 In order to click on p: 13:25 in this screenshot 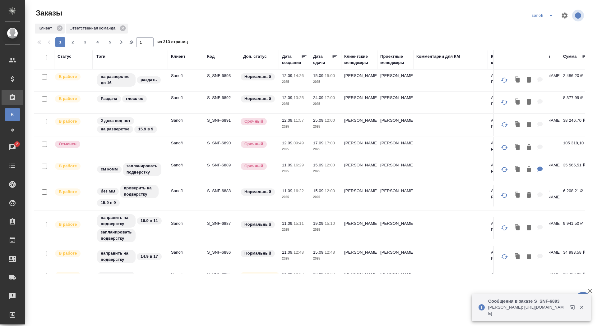, I will do `click(298, 98)`.